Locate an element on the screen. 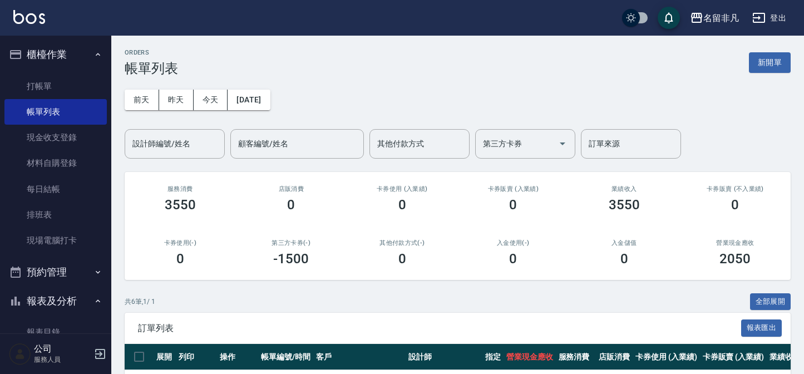 The image size is (804, 374). span: 訂單列表 is located at coordinates (439, 328).